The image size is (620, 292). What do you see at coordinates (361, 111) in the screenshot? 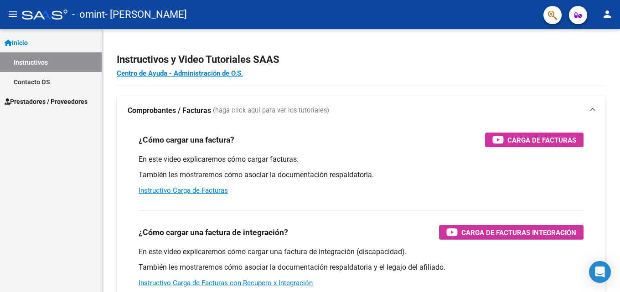
I see `mat-expansion-panel-header: Comprobantes / Facturas (haga click aquí para ver los tutoriales)` at bounding box center [361, 111].